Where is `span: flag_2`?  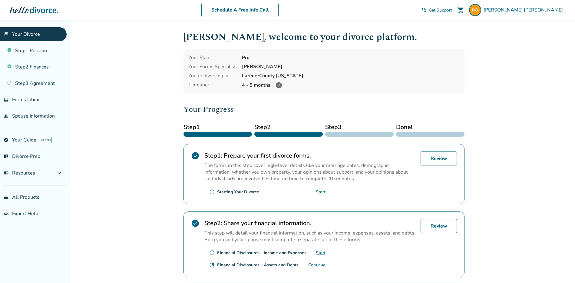 span: flag_2 is located at coordinates (6, 34).